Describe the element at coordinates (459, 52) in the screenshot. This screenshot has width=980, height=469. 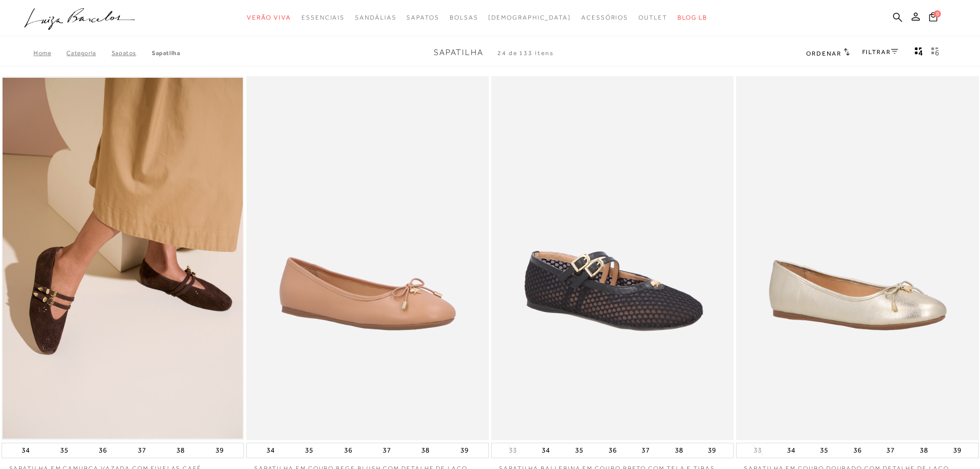
I see `span: Sapatilha` at that location.